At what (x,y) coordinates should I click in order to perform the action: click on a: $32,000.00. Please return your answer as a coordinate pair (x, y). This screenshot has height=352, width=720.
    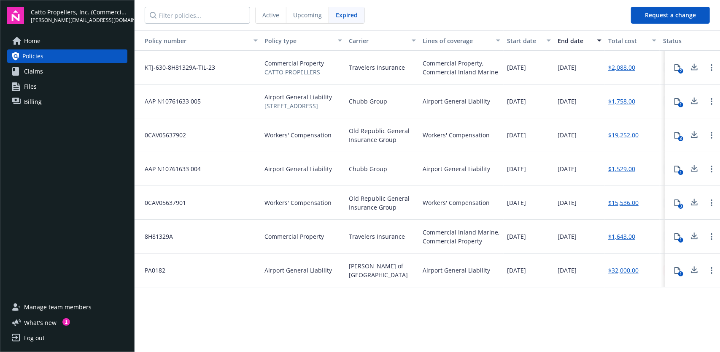
    Looking at the image, I should click on (624, 270).